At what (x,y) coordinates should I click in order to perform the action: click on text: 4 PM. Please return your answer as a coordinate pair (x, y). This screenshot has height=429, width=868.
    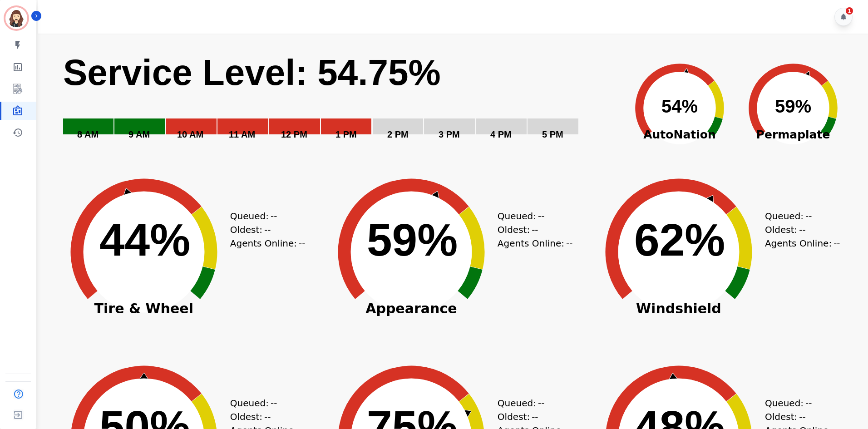
    Looking at the image, I should click on (501, 134).